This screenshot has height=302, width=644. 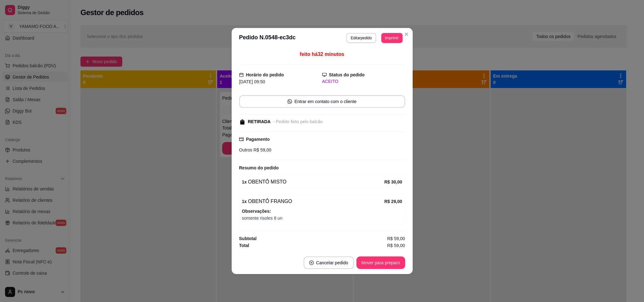 What do you see at coordinates (265, 75) in the screenshot?
I see `strong: Horário do pedido` at bounding box center [265, 75].